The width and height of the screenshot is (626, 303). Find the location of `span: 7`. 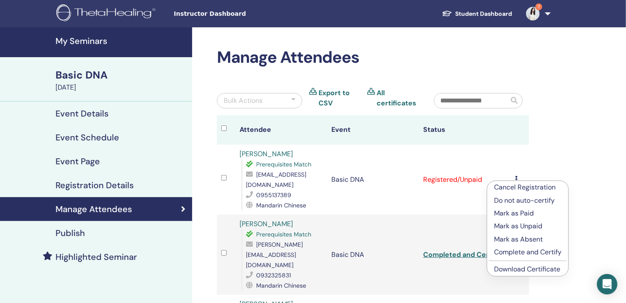

span: 7 is located at coordinates (539, 7).